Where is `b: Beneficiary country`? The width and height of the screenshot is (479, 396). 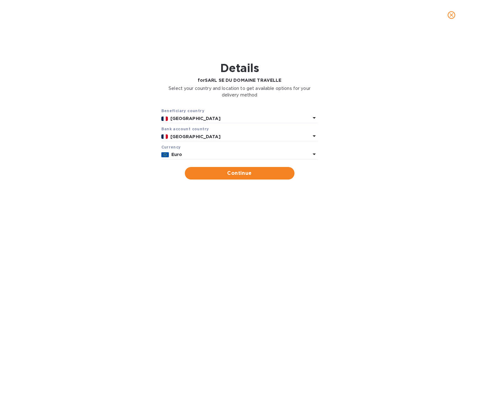 b: Beneficiary country is located at coordinates (183, 111).